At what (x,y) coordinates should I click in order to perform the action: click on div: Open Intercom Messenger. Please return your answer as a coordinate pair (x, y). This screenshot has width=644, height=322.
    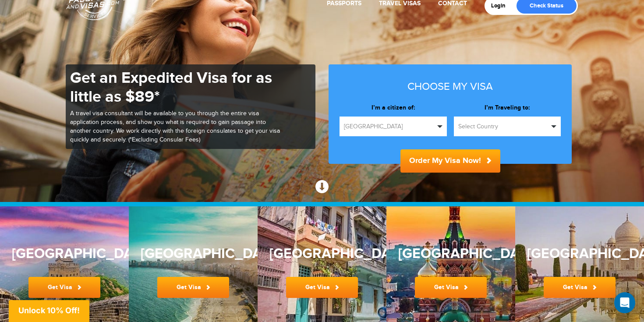
    Looking at the image, I should click on (624, 303).